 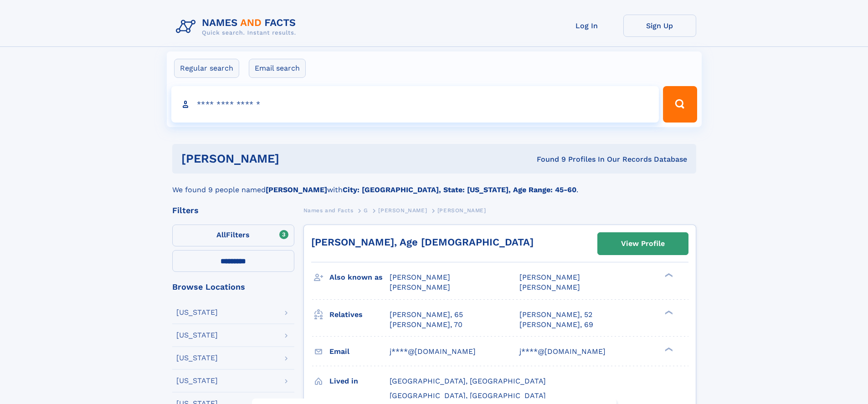 I want to click on button: Search Button, so click(x=680, y=104).